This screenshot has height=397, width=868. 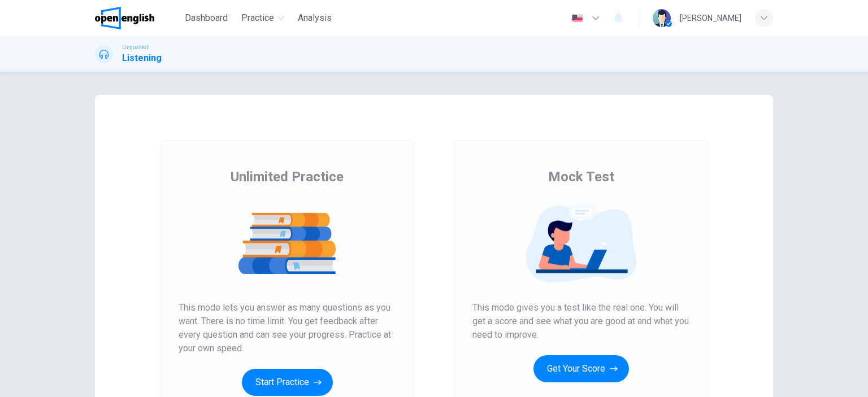 What do you see at coordinates (287, 328) in the screenshot?
I see `span: This mode lets you answer as many questions as you want. There is no time limit. You get feedback...` at bounding box center [287, 328].